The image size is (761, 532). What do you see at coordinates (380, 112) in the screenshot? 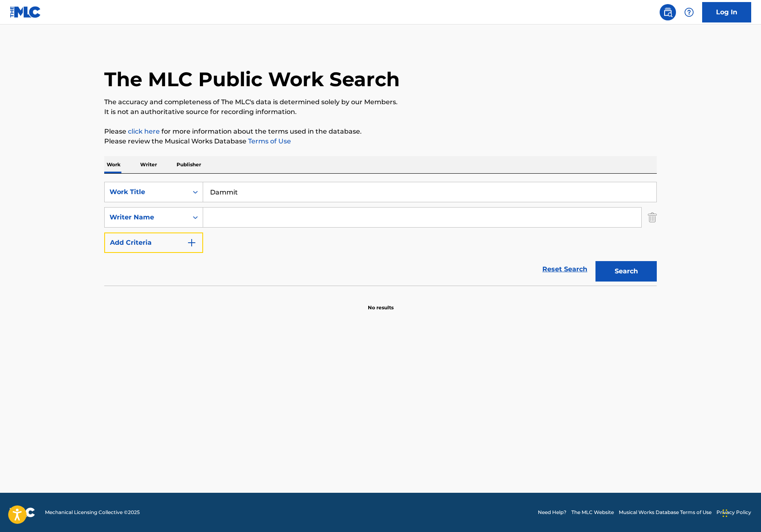
I see `p: It is not an authoritative source for recording information.` at bounding box center [380, 112].